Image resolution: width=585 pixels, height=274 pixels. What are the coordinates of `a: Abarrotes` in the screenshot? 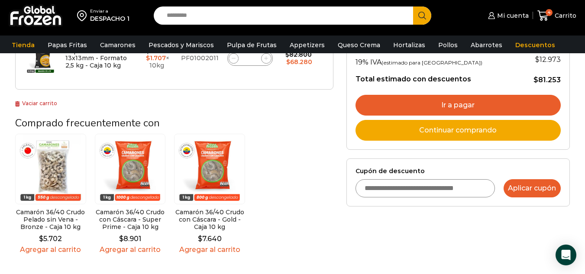 It's located at (486, 45).